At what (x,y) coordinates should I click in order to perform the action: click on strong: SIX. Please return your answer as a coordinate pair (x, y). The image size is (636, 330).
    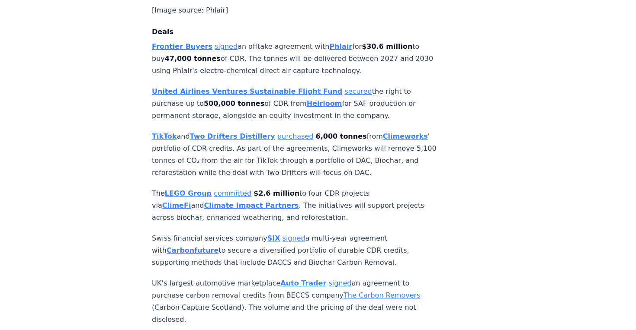
    Looking at the image, I should click on (274, 238).